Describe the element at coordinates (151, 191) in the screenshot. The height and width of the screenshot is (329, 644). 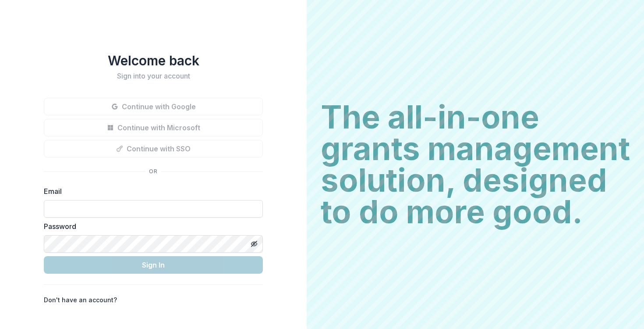
I see `label: Email` at that location.